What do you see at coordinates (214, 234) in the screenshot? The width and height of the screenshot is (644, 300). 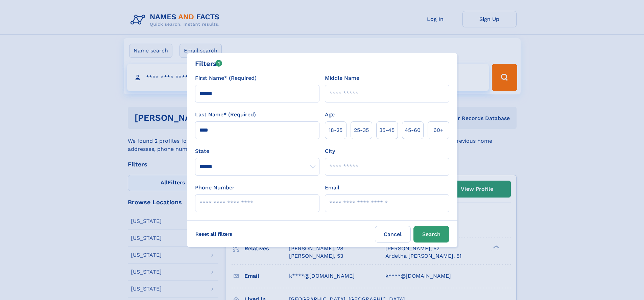 I see `label: Reset all filters` at bounding box center [214, 234].